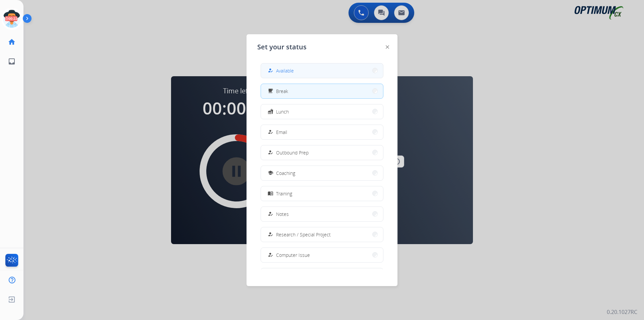 The width and height of the screenshot is (644, 320). Describe the element at coordinates (12, 61) in the screenshot. I see `mat-icon: inbox` at that location.